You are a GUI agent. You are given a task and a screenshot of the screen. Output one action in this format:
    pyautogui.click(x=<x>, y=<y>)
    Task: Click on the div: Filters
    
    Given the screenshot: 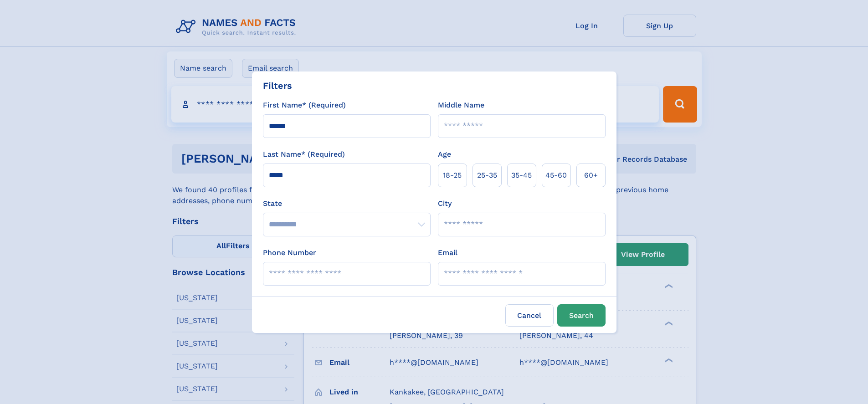 What is the action you would take?
    pyautogui.click(x=278, y=86)
    